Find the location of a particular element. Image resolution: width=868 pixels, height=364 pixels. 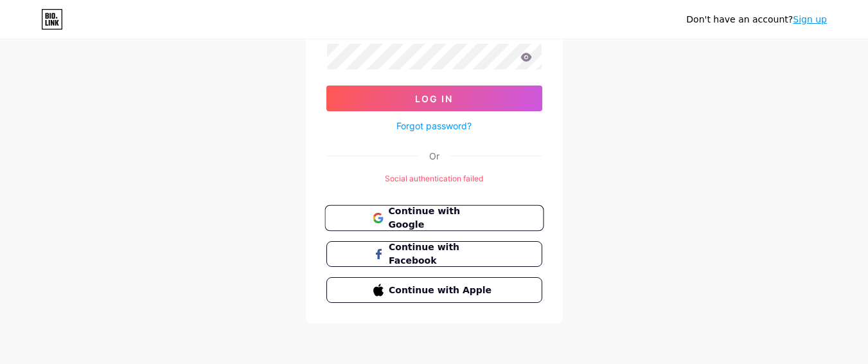

div: Social authentication failed is located at coordinates (435, 179).